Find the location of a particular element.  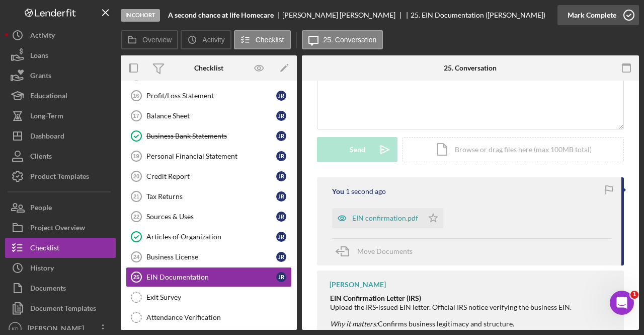

a: 16Profit/Loss StatementJR is located at coordinates (209, 96).